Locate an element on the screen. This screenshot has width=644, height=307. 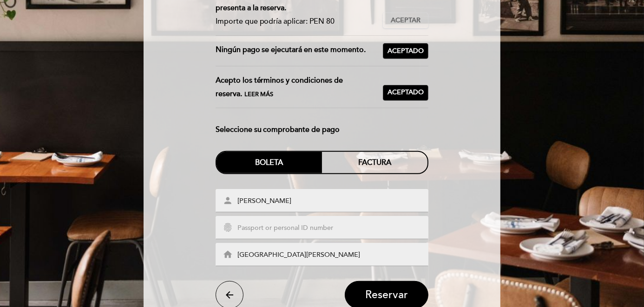
i: person is located at coordinates (228, 201).